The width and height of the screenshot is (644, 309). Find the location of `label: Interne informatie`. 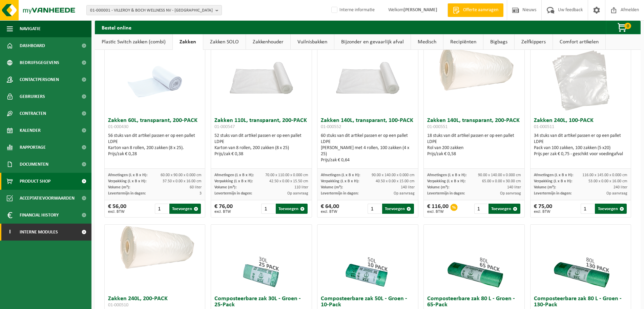

label: Interne informatie is located at coordinates (352, 10).